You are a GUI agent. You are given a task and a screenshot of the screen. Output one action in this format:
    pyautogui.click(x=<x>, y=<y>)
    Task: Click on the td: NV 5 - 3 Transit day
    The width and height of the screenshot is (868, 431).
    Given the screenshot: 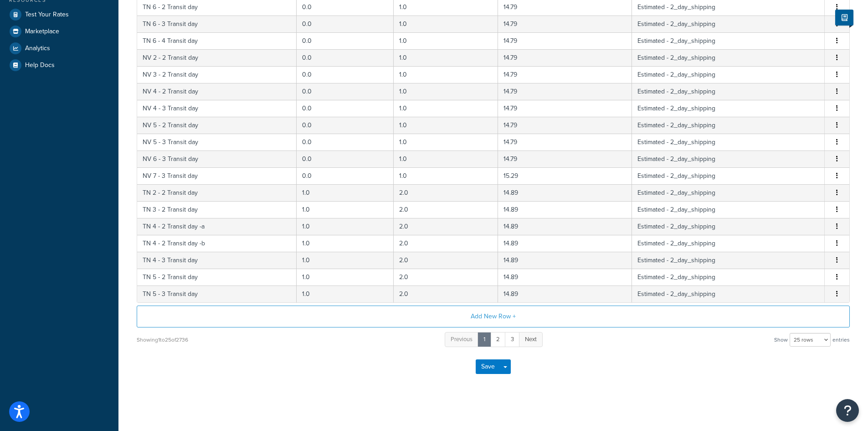 What is the action you would take?
    pyautogui.click(x=217, y=141)
    